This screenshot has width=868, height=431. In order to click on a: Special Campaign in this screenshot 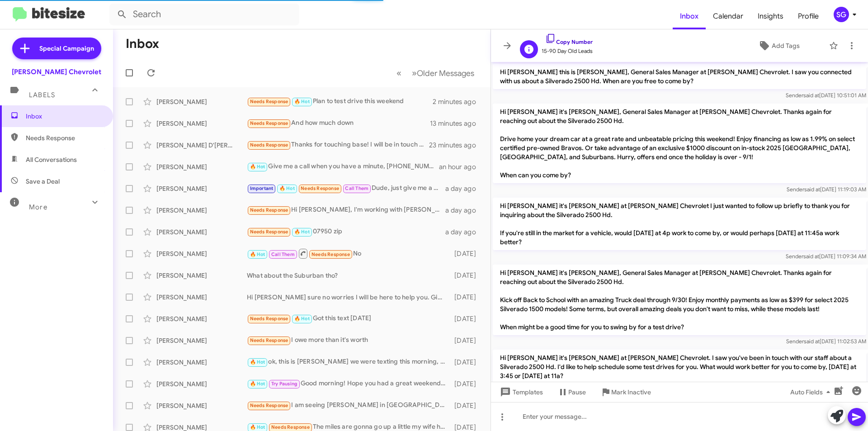, I will do `click(57, 49)`.